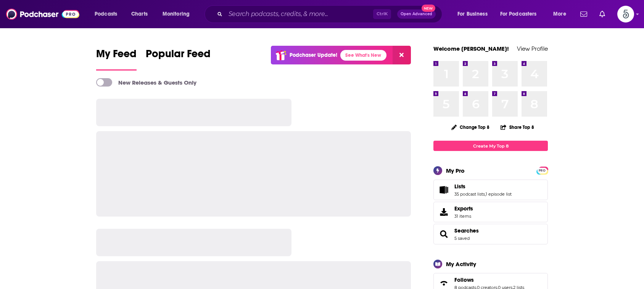 This screenshot has height=289, width=644. What do you see at coordinates (116, 59) in the screenshot?
I see `a: My Feed` at bounding box center [116, 59].